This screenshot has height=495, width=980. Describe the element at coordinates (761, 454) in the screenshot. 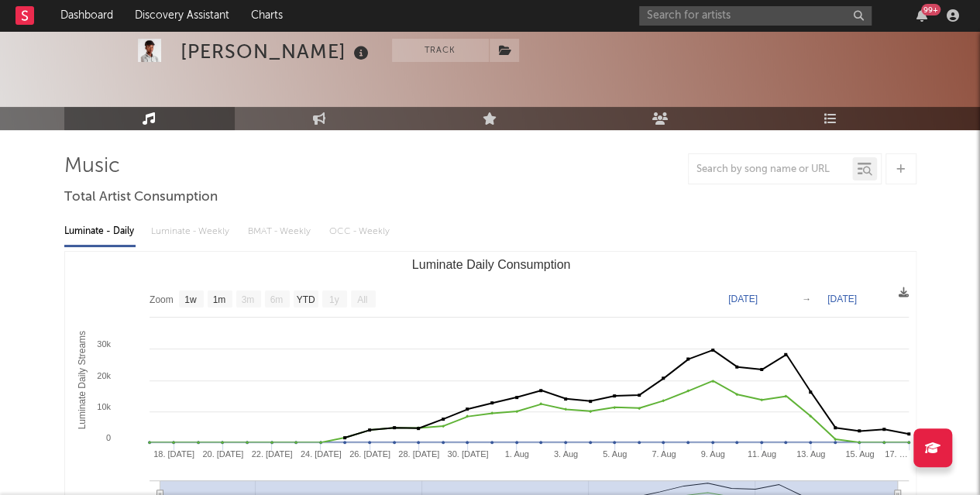

I see `text: 11. Aug` at that location.